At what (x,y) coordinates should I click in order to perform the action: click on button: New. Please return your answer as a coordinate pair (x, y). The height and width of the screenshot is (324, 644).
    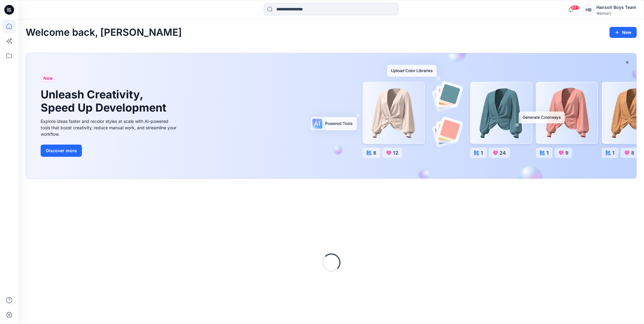
    Looking at the image, I should click on (623, 32).